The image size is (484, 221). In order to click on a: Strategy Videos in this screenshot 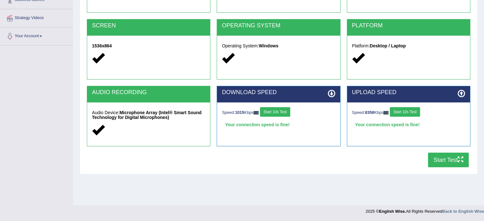, I will do `click(37, 17)`.